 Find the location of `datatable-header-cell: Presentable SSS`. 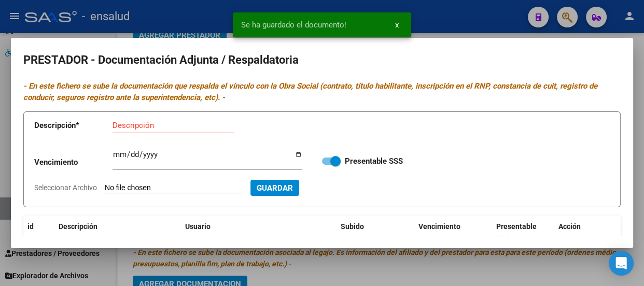

datatable-header-cell: Presentable SSS is located at coordinates (523, 233).